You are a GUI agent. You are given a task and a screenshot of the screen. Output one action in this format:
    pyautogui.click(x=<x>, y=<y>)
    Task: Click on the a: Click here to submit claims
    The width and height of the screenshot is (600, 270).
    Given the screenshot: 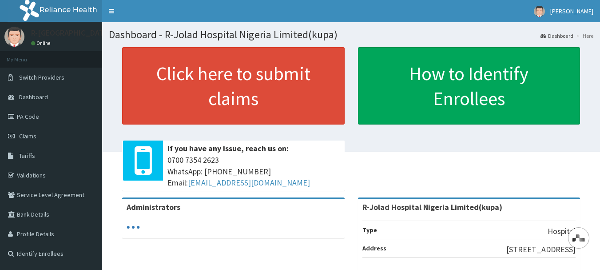 What is the action you would take?
    pyautogui.click(x=233, y=86)
    